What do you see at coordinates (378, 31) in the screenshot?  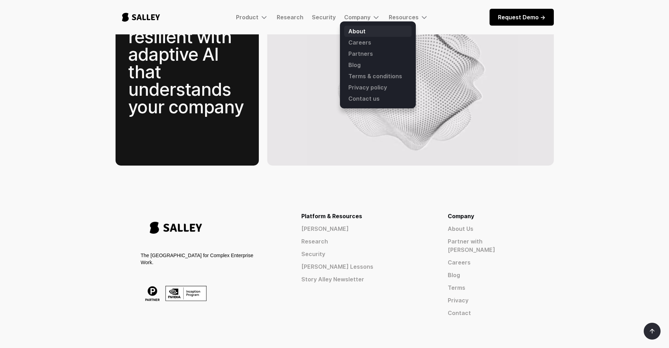 I see `a: About` at bounding box center [378, 31].